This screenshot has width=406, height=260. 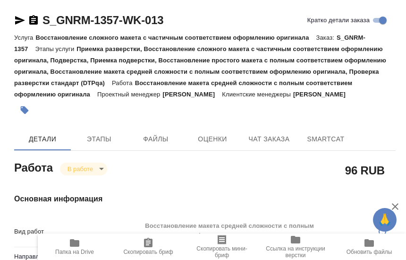 What do you see at coordinates (296, 247) in the screenshot?
I see `button: Ссылка на инструкции верстки` at bounding box center [296, 247].